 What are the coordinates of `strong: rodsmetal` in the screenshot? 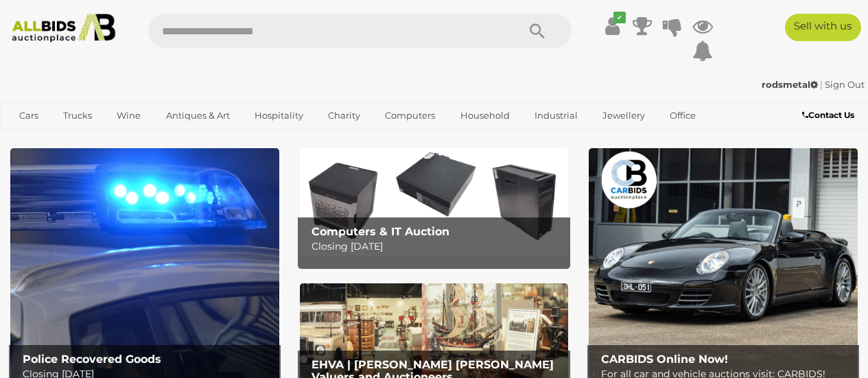 It's located at (790, 84).